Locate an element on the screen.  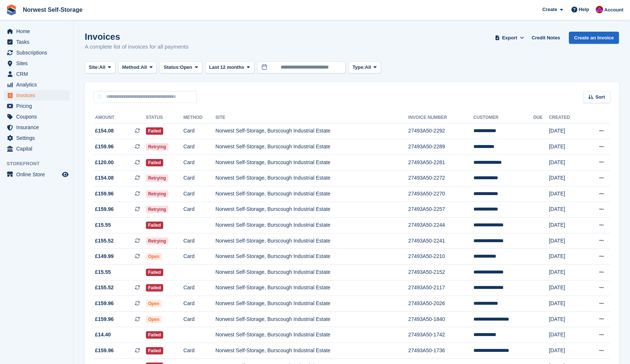
span: Help is located at coordinates (584, 9).